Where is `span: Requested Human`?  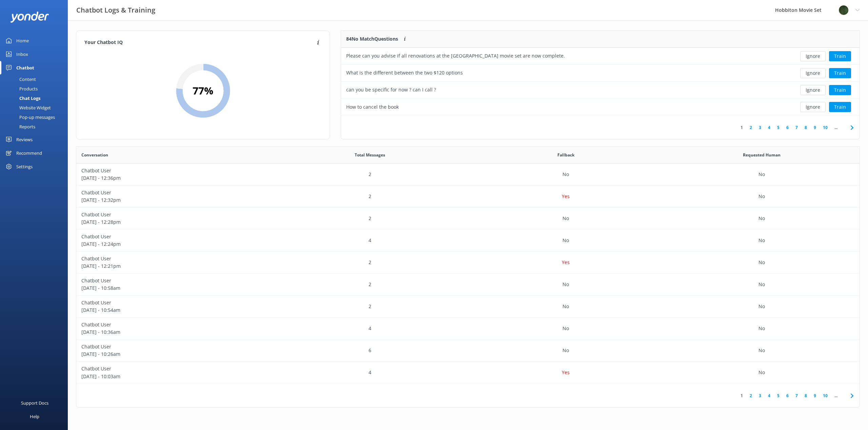 span: Requested Human is located at coordinates (762, 155).